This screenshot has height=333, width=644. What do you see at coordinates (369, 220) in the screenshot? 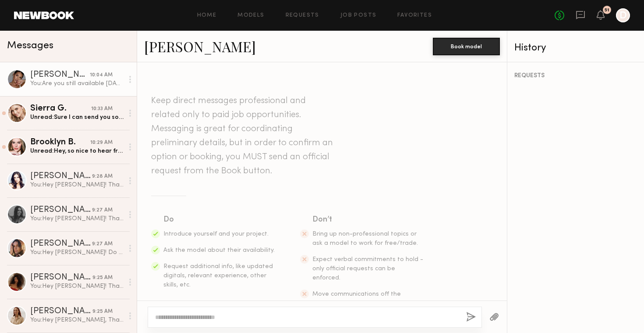
I see `div: Don’t` at bounding box center [369, 220].